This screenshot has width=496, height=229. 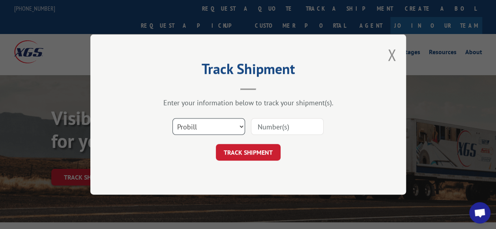 What do you see at coordinates (248, 71) in the screenshot?
I see `h2: Track Shipment` at bounding box center [248, 71].